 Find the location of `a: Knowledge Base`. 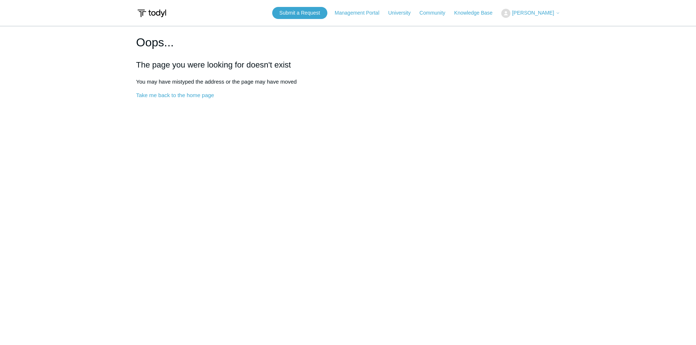

a: Knowledge Base is located at coordinates (477, 13).